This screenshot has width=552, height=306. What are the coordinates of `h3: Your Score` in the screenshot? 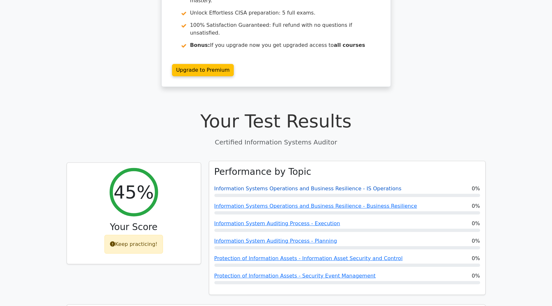 It's located at (134, 227).